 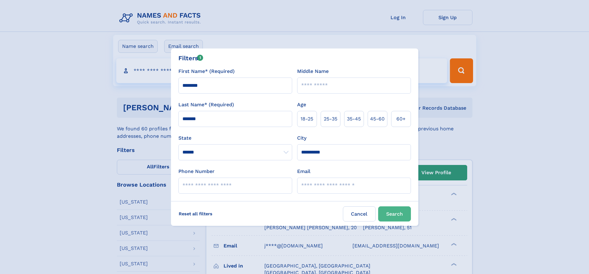 What do you see at coordinates (304, 172) in the screenshot?
I see `label: Email` at bounding box center [304, 172].